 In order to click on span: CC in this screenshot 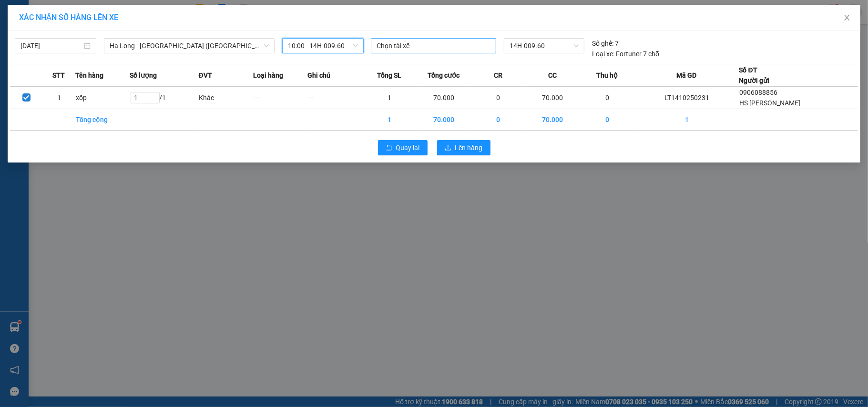, I will do `click(553, 75)`.